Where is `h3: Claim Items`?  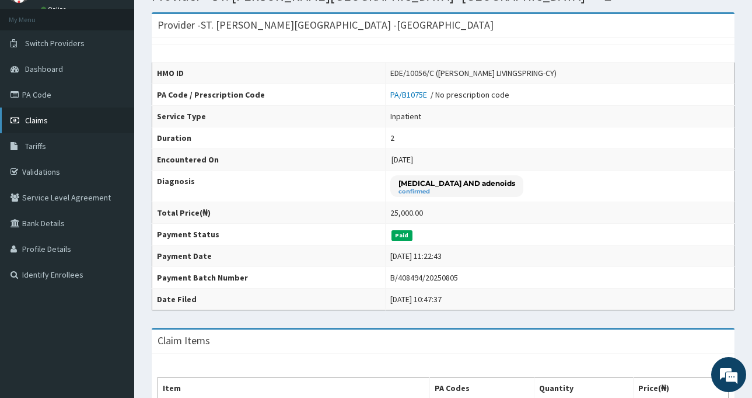 h3: Claim Items is located at coordinates (184, 340).